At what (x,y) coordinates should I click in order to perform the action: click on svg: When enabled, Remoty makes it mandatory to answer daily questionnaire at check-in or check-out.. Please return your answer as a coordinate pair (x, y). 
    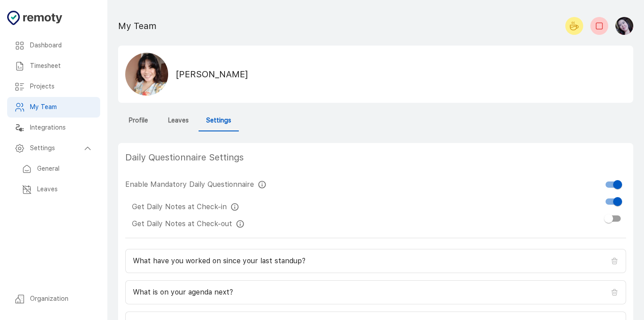
    Looking at the image, I should click on (262, 184).